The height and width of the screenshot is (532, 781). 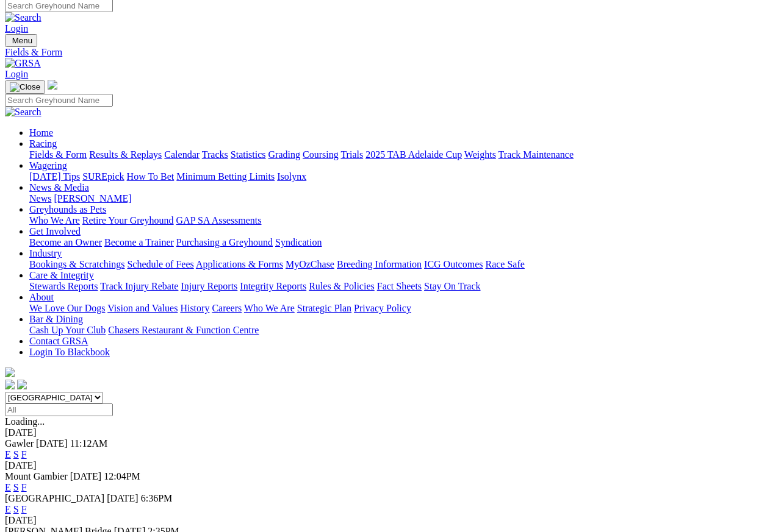 I want to click on a: News, so click(x=41, y=198).